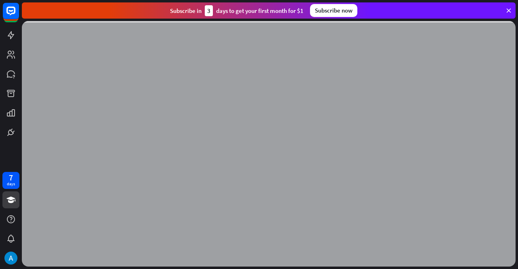  I want to click on a: 7 days, so click(11, 181).